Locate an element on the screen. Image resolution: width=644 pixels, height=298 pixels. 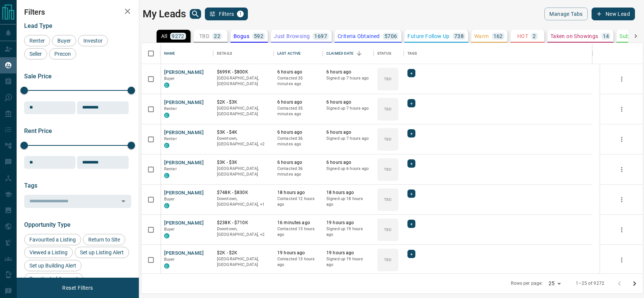
div: Viewed a Listing is located at coordinates (49, 252).